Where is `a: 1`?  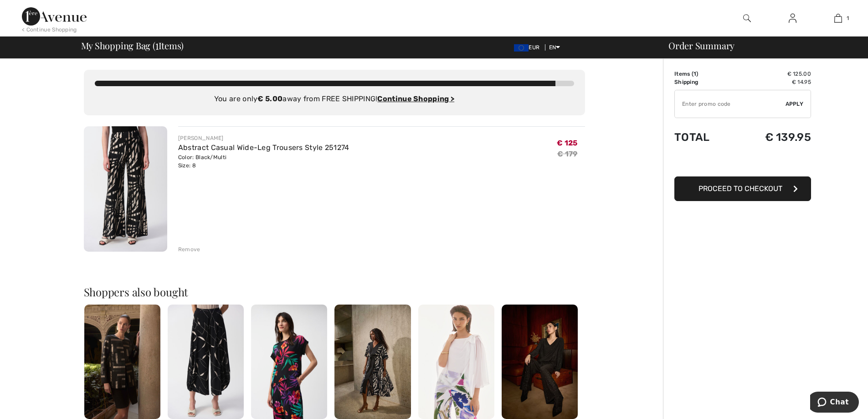
a: 1 is located at coordinates (838, 18).